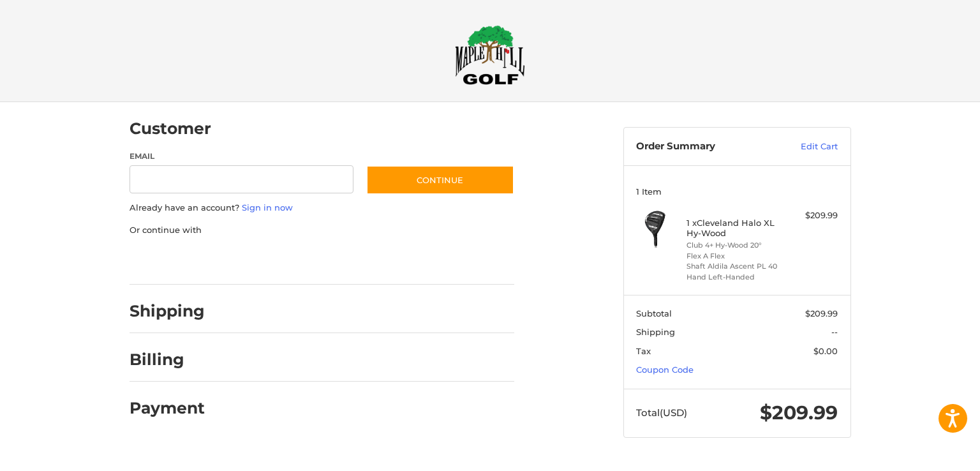 Image resolution: width=980 pixels, height=471 pixels. I want to click on h2: Billing, so click(166, 360).